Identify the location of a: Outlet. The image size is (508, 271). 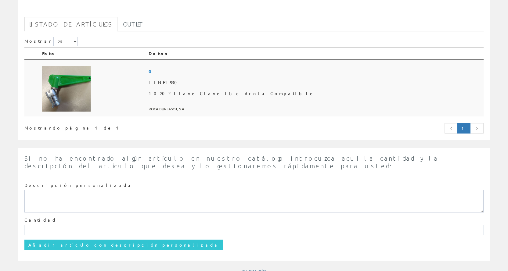
(133, 24).